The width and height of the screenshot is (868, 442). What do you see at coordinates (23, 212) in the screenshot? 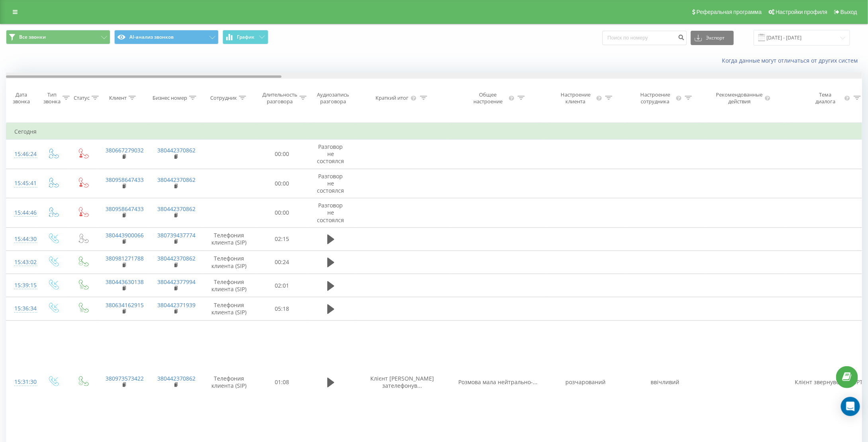
I see `div: 15:44:46` at bounding box center [23, 212].